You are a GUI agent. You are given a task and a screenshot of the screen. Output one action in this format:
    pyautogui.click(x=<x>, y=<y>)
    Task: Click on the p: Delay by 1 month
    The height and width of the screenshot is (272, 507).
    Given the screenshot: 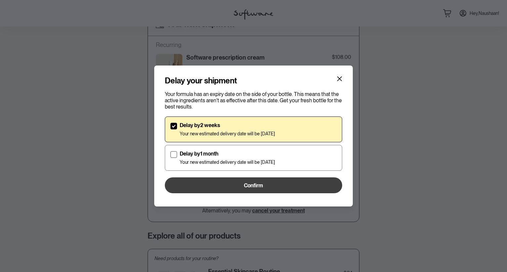 What is the action you would take?
    pyautogui.click(x=227, y=154)
    